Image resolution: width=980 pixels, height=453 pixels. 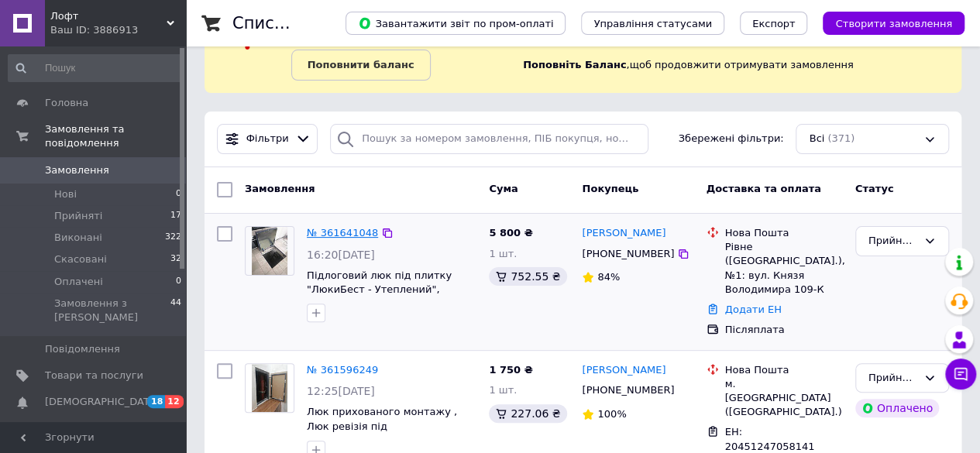 I want to click on span: Головна, so click(x=66, y=103).